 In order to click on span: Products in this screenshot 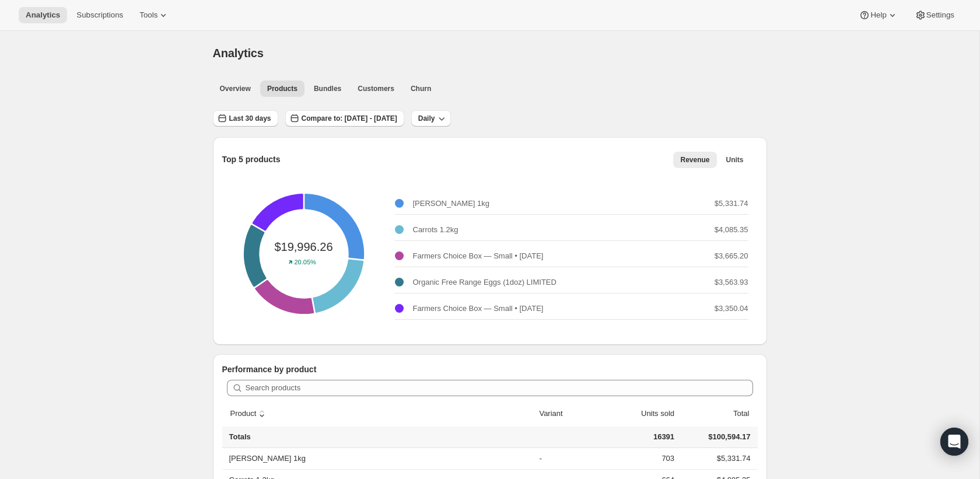, I will do `click(283, 89)`.